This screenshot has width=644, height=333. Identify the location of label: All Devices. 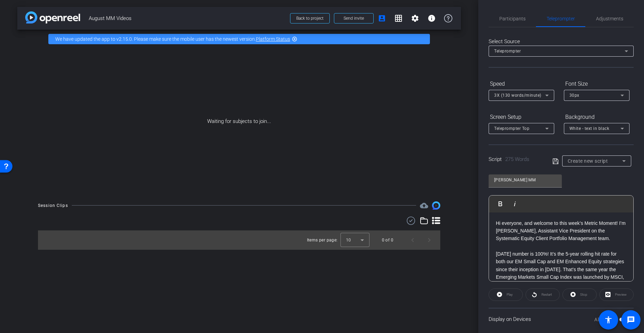
(607, 320).